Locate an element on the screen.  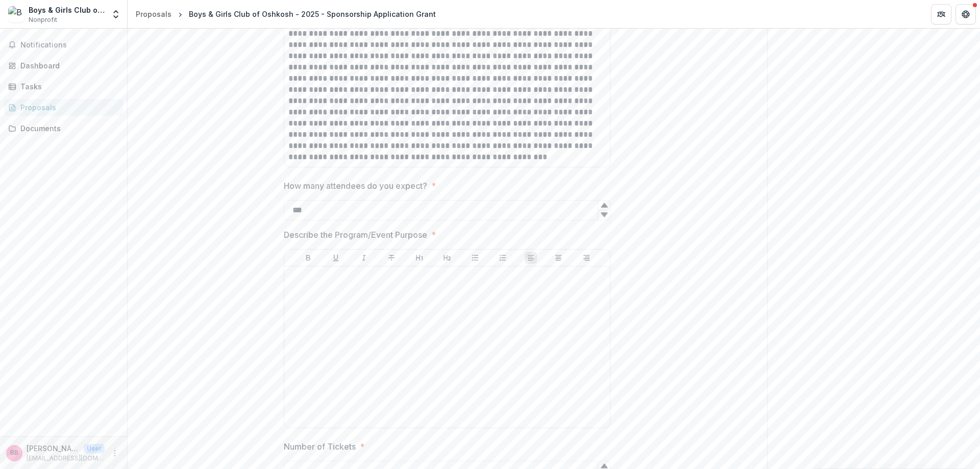
button: Strike is located at coordinates (391, 258).